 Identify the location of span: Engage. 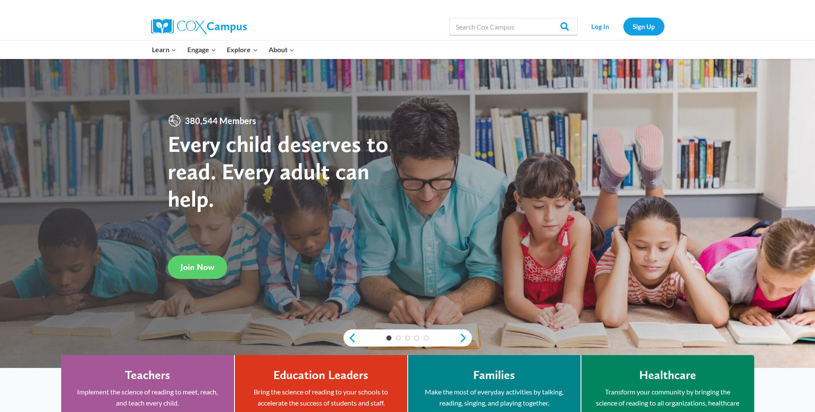
(201, 50).